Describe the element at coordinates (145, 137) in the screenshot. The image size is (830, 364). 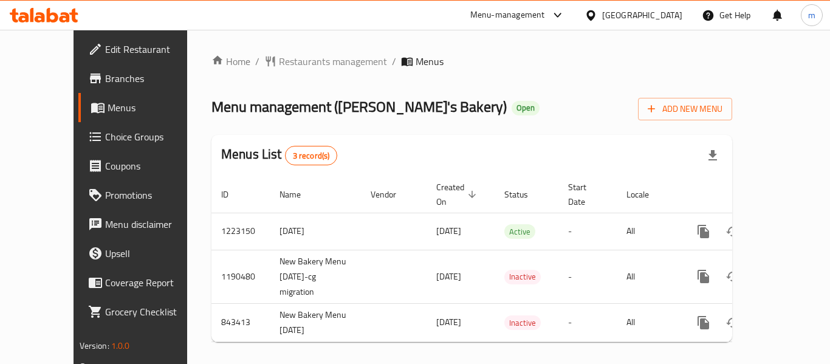
I see `a: Choice Groups` at that location.